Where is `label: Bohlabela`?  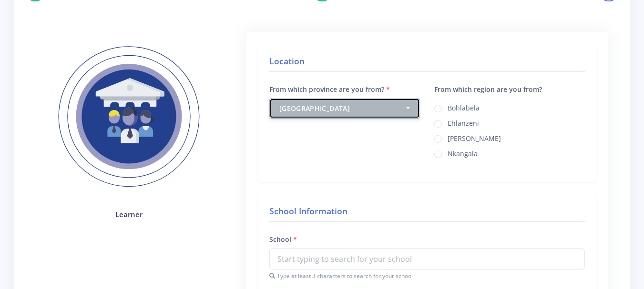 label: Bohlabela is located at coordinates (464, 107).